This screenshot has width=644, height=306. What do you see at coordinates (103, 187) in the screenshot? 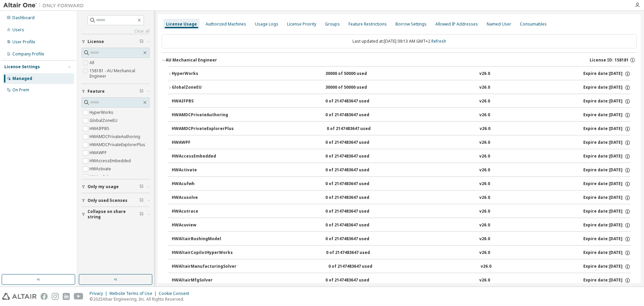
I see `span: Only my usage` at bounding box center [103, 187].